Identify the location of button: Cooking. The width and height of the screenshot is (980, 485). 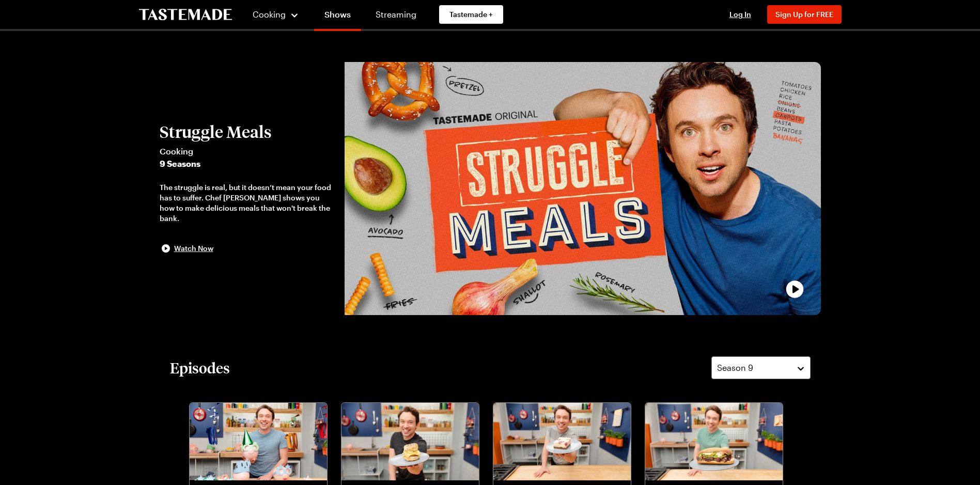
(276, 15).